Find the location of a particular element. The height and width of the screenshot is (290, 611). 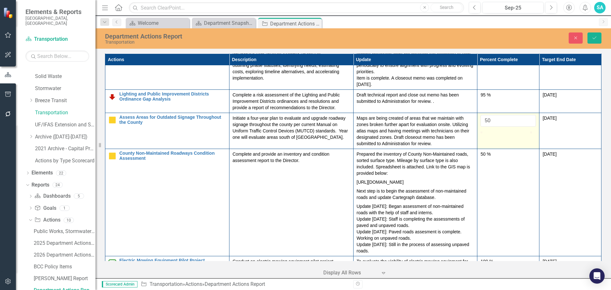

p: Next step is to begin the assessment of non-maintained roads and update Cartegraph database. is located at coordinates (415, 194).